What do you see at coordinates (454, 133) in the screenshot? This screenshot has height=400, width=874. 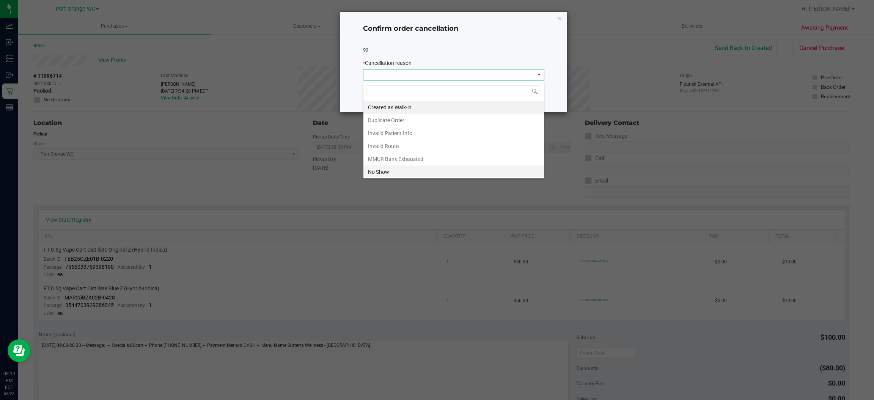 I see `li: Invalid Patient Info` at bounding box center [454, 133].